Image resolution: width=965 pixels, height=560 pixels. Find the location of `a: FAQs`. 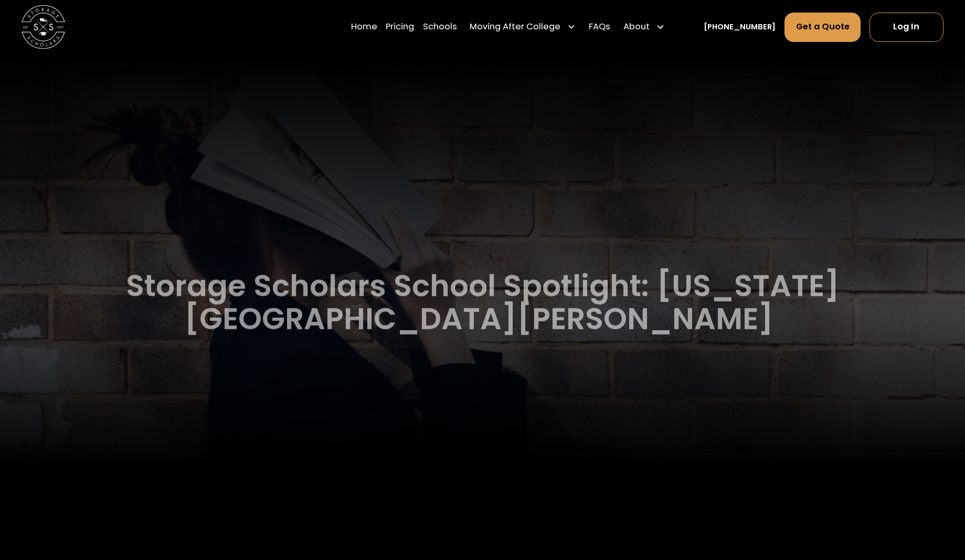

a: FAQs is located at coordinates (599, 27).